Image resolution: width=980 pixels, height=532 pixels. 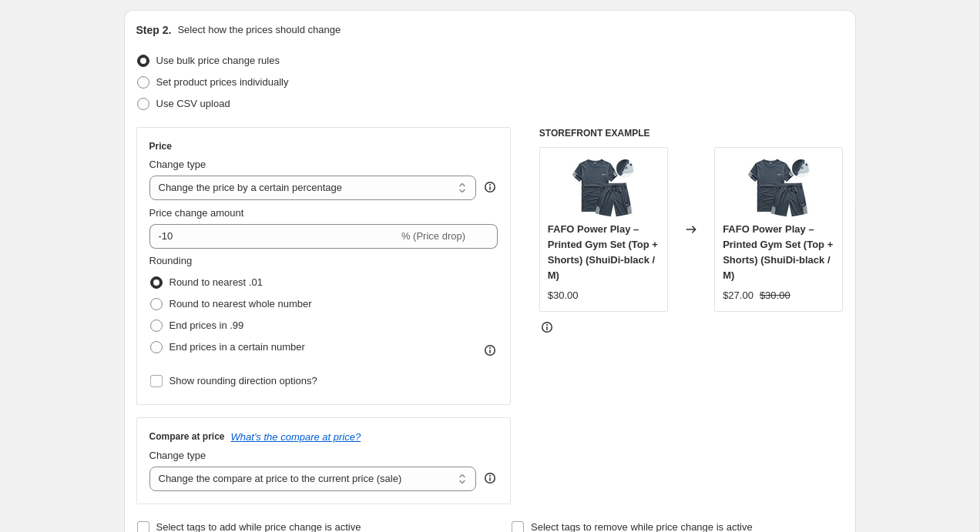 I want to click on span: Use CSV upload, so click(x=193, y=103).